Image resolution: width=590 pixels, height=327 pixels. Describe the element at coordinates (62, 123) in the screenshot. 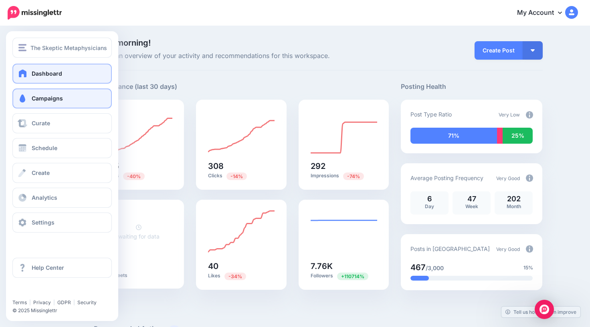

I see `a: Curate` at that location.